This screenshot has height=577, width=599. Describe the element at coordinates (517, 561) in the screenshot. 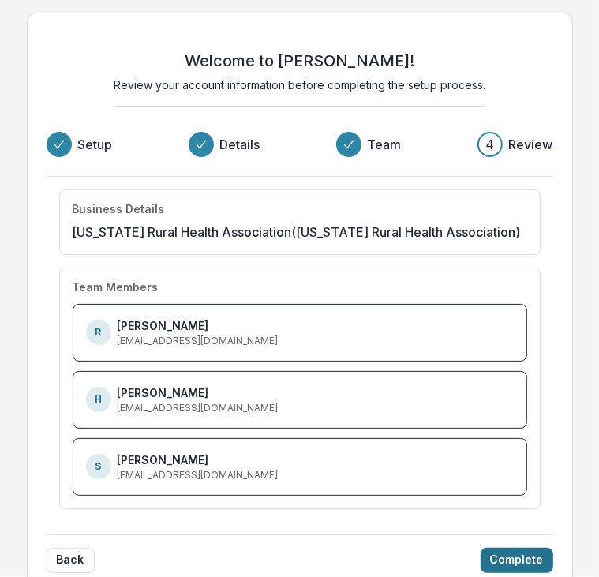

I see `button: Complete` at that location.